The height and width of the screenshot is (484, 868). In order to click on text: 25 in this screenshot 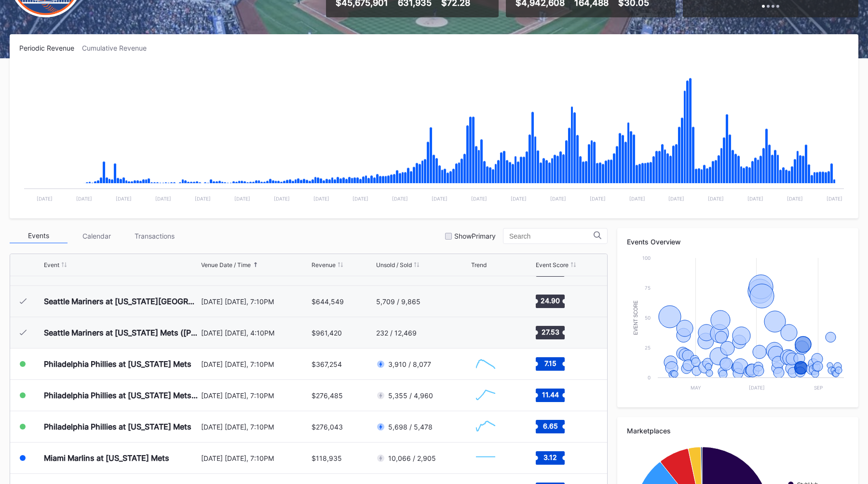, I will do `click(647, 347)`.